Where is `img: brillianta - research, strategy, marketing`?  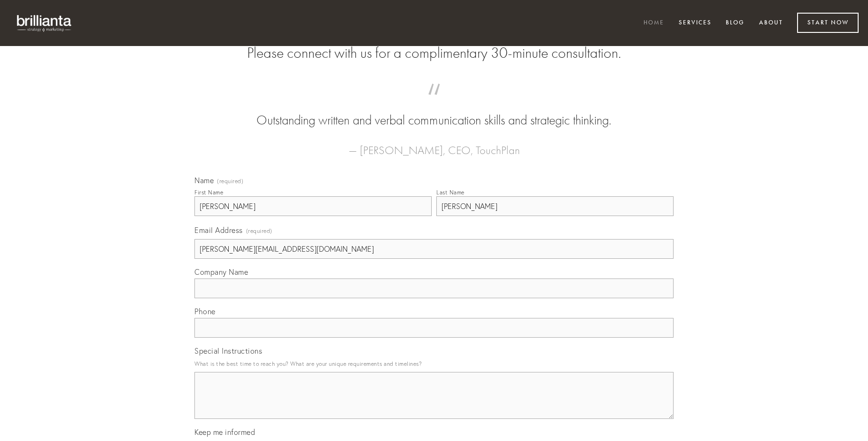
img: brillianta - research, strategy, marketing is located at coordinates (45, 23).